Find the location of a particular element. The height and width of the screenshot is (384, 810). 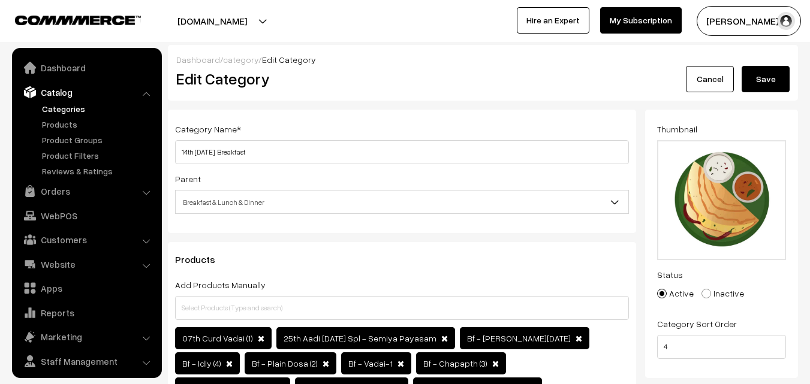

a: Categories is located at coordinates (98, 109).